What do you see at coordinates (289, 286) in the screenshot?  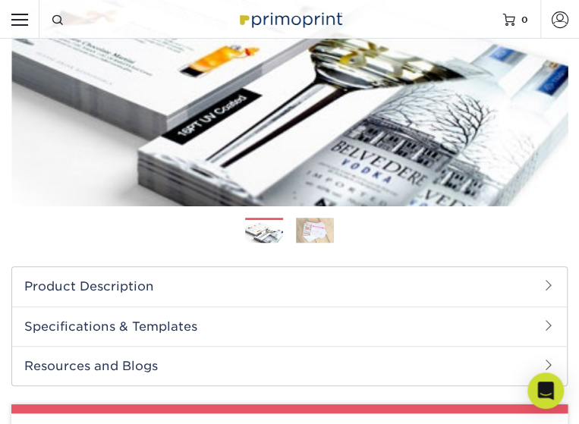 I see `h2: Product Description` at bounding box center [289, 286].